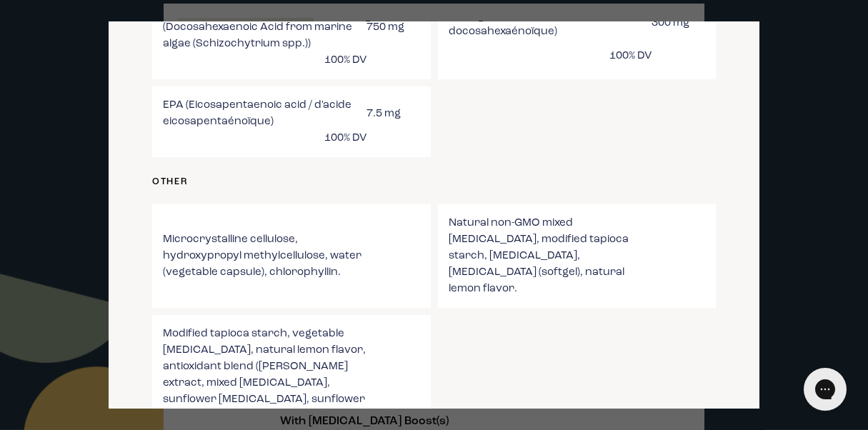  I want to click on span: 7.5 mg, so click(393, 113).